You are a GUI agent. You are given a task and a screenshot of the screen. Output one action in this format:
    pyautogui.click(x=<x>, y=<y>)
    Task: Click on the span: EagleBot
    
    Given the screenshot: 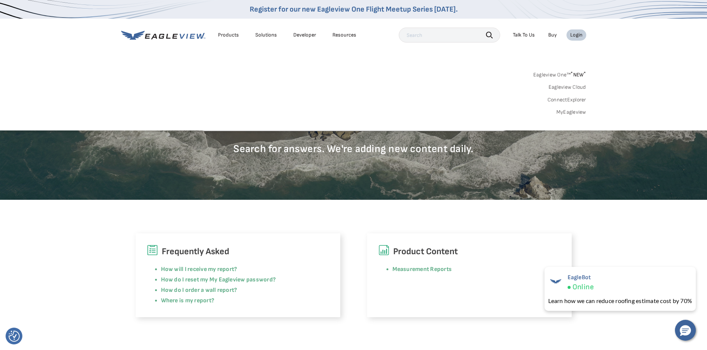 What is the action you would take?
    pyautogui.click(x=581, y=277)
    